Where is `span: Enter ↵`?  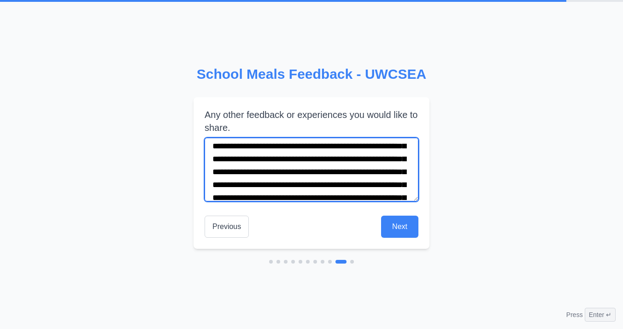
span: Enter ↵ is located at coordinates (600, 315).